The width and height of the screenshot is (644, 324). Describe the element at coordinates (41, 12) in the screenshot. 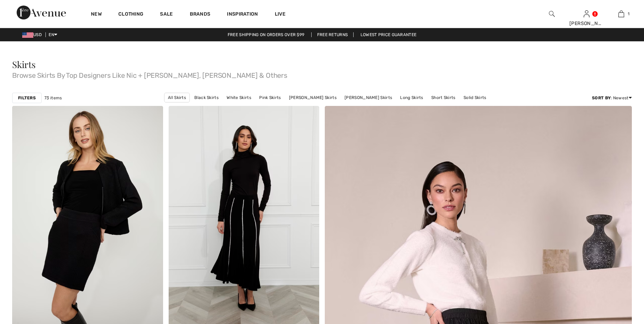

I see `a: 1ère Avenue` at that location.